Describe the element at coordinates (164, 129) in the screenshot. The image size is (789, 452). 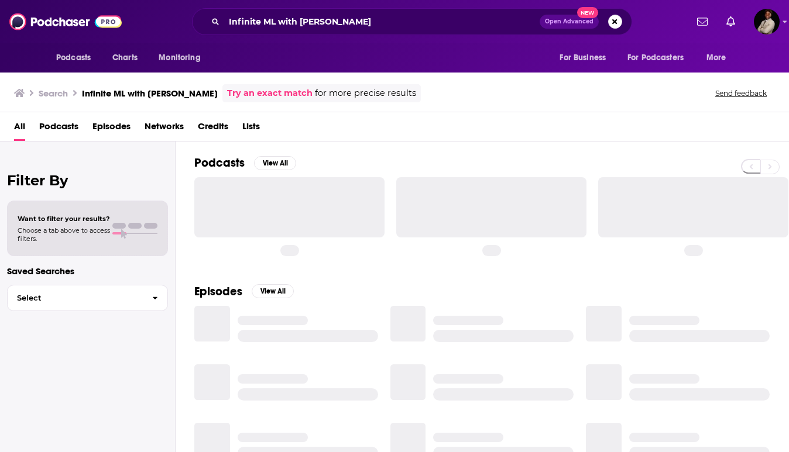
I see `a: Networks` at that location.